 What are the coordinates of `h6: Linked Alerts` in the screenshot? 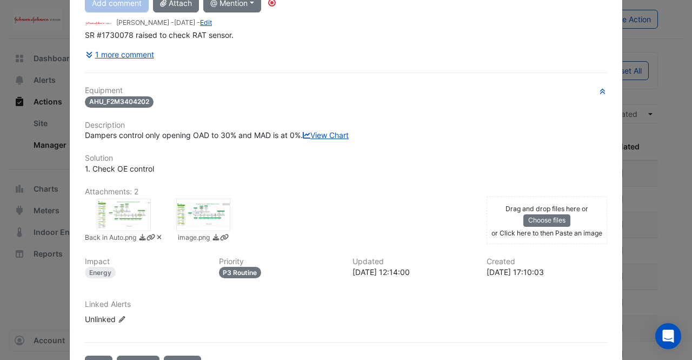 It's located at (346, 304).